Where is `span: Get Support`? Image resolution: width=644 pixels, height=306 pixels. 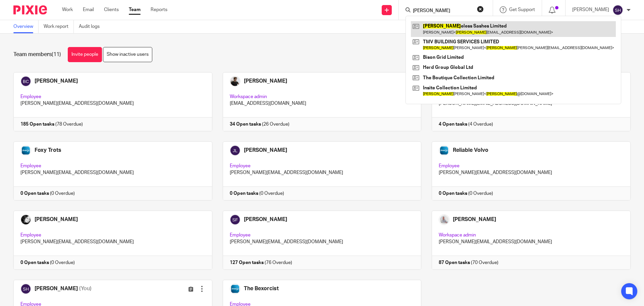 span: Get Support is located at coordinates (522, 10).